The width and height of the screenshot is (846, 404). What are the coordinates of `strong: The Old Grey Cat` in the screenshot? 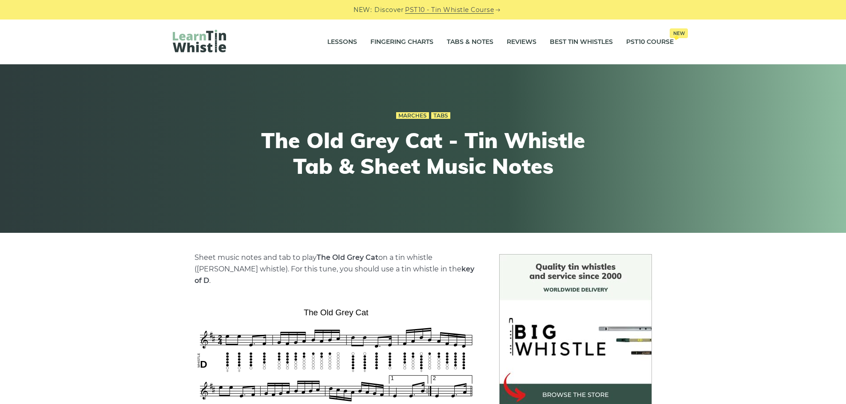 It's located at (347, 257).